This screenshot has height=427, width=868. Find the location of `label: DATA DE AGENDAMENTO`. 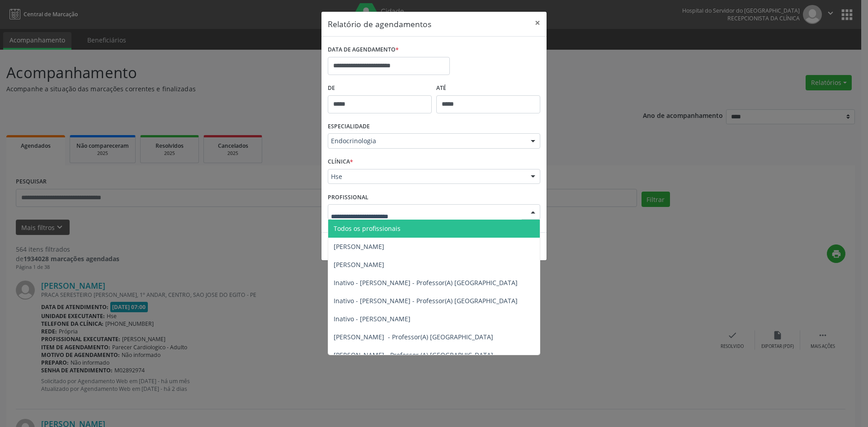

label: DATA DE AGENDAMENTO is located at coordinates (363, 50).